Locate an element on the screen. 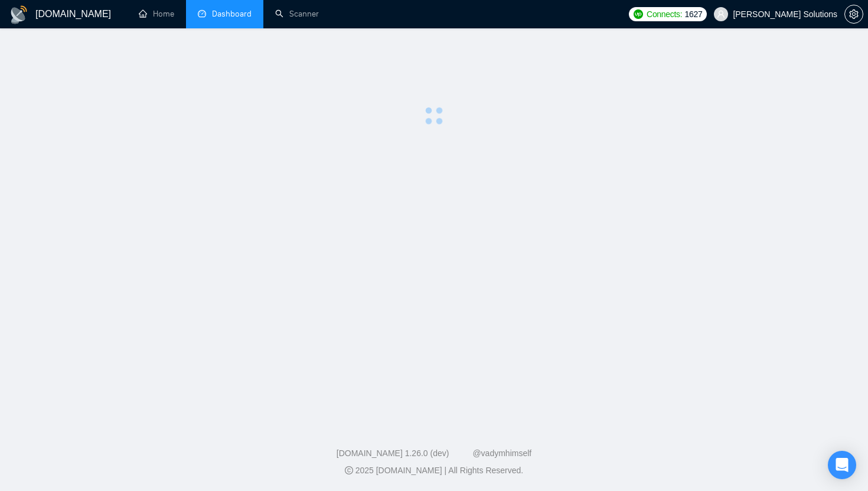  a: setting is located at coordinates (854, 14).